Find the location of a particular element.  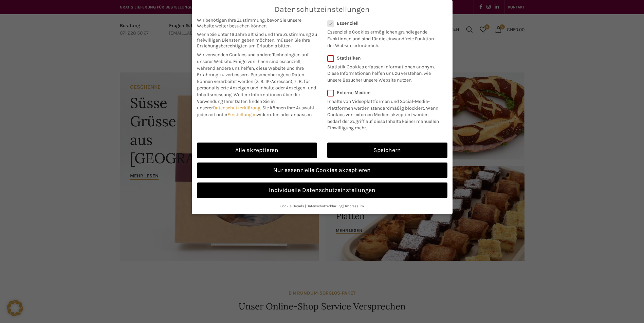

label: Externe Medien is located at coordinates (385, 93).